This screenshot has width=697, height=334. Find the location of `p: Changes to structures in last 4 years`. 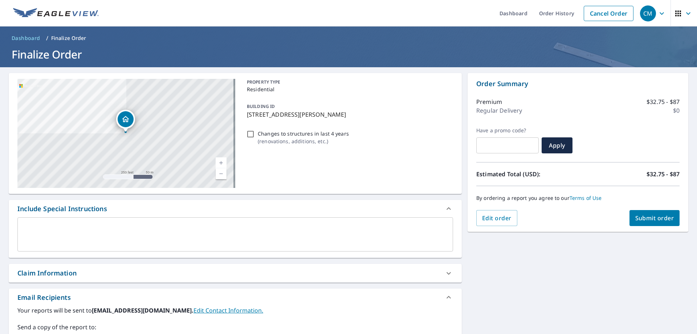

p: Changes to structures in last 4 years is located at coordinates (303, 133).